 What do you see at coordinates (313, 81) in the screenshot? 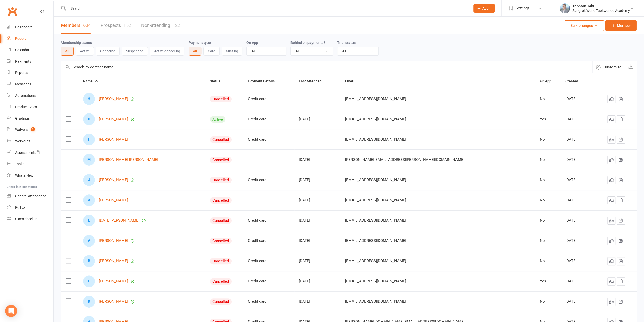
I see `span: Last Attended` at bounding box center [313, 81].